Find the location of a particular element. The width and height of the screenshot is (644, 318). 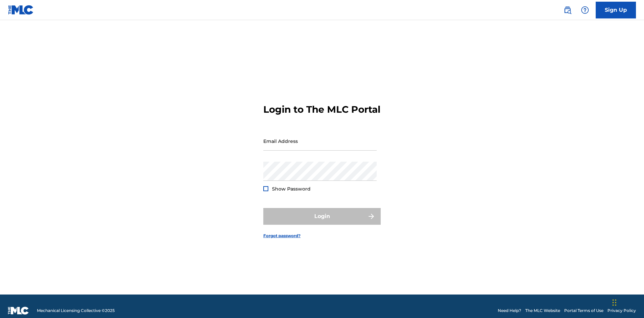

div: Help is located at coordinates (585, 10).